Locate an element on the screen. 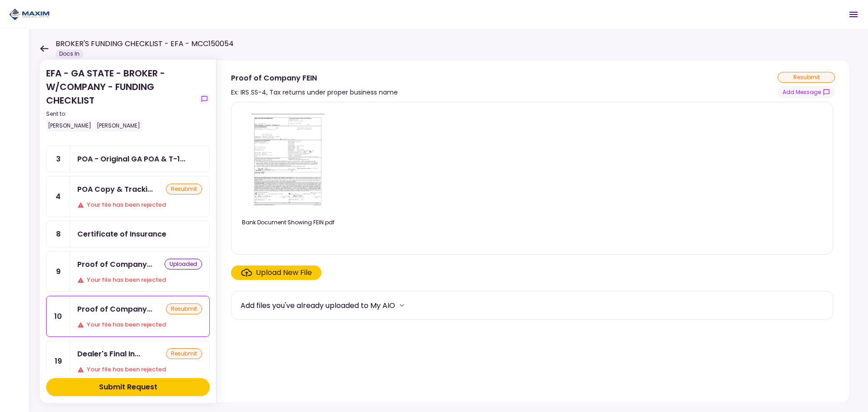  a: 9Proof of Company OwnershipuploadedYour file has been rejected is located at coordinates (128, 271).